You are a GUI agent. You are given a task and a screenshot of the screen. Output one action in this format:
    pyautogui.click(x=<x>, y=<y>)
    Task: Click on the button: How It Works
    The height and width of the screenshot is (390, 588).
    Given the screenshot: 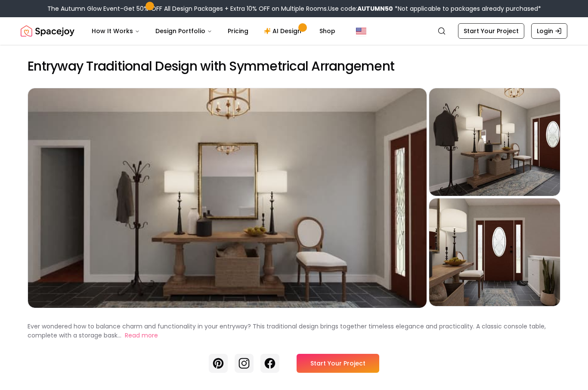 What is the action you would take?
    pyautogui.click(x=116, y=31)
    